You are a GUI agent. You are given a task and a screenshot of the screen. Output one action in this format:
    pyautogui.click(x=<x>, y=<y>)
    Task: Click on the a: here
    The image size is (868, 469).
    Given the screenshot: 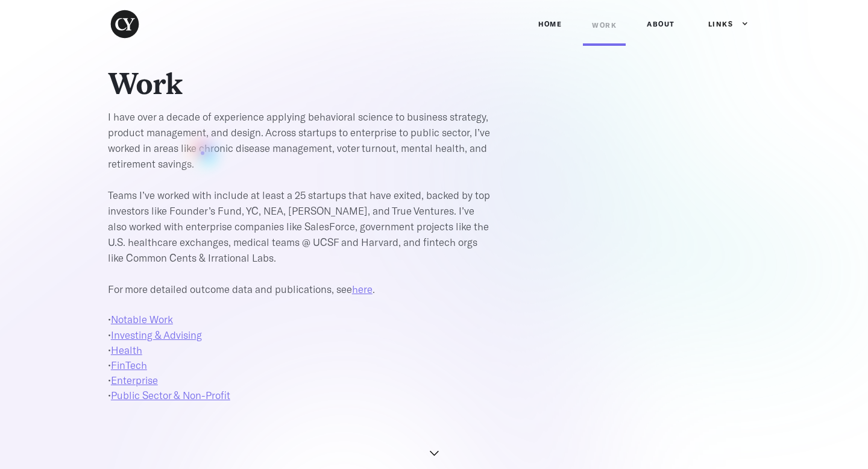 What is the action you would take?
    pyautogui.click(x=362, y=289)
    